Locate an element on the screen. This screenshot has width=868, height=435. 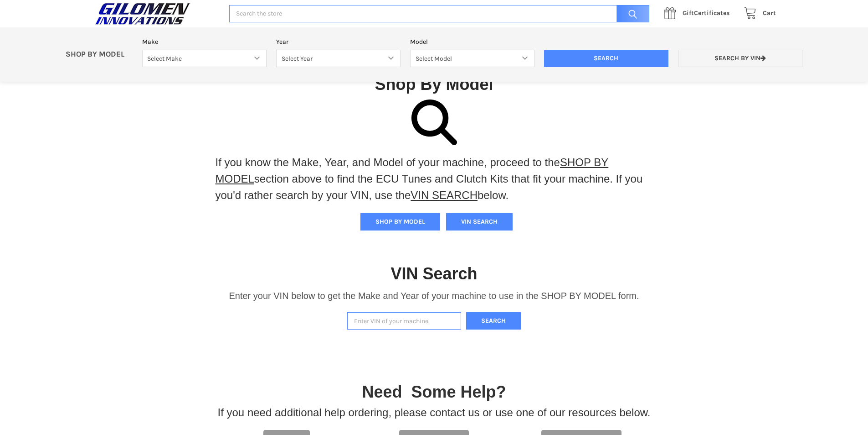
span: Gift is located at coordinates (688, 13).